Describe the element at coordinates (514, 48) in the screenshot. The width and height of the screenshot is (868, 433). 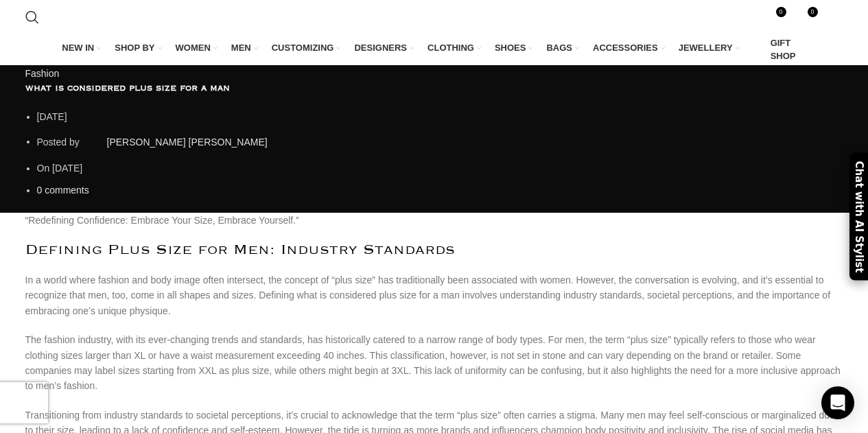
I see `a: SHOES` at that location.